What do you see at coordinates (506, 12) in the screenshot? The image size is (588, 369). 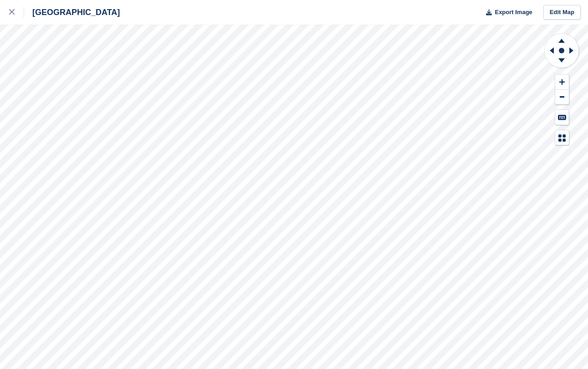 I see `button: Export Image` at bounding box center [506, 12].